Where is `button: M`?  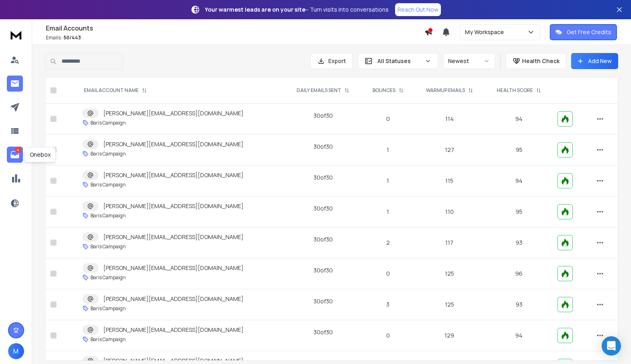
button: M is located at coordinates (16, 351).